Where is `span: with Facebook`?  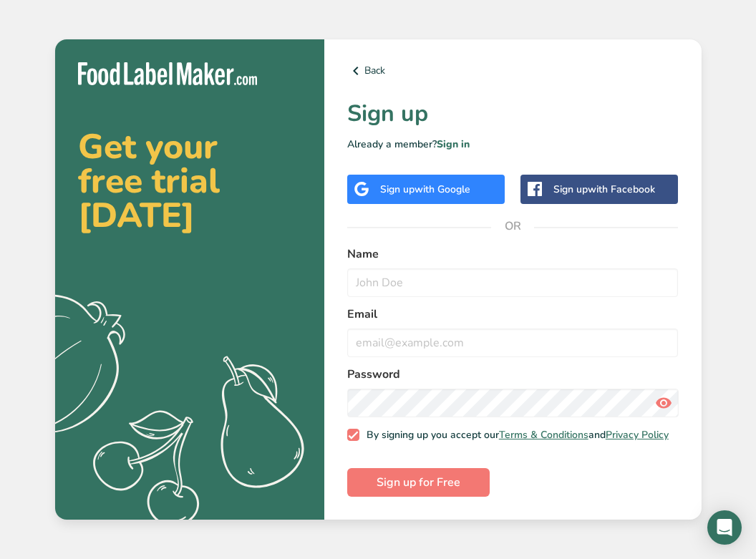 span: with Facebook is located at coordinates (622, 189).